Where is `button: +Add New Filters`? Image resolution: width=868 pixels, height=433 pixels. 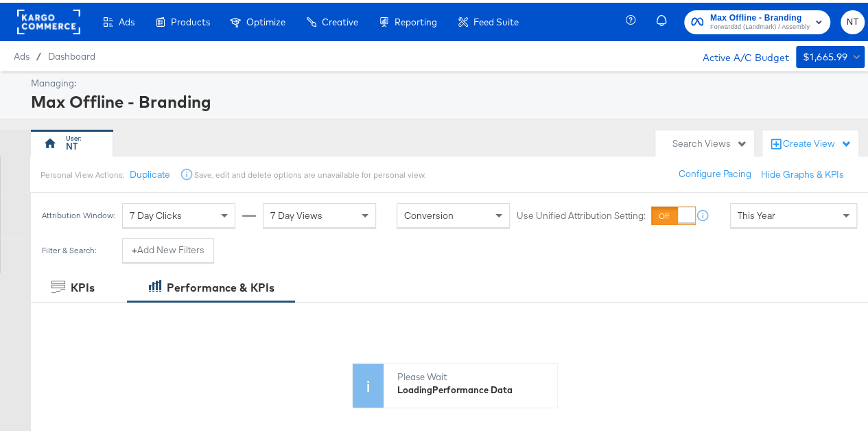 button: +Add New Filters is located at coordinates (168, 248).